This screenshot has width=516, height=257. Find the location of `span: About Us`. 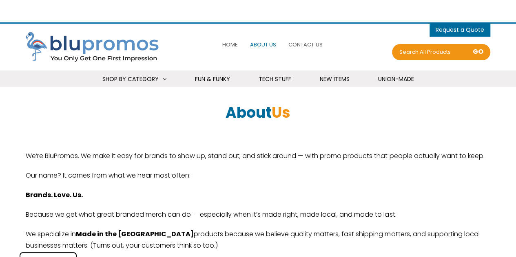

span: About Us is located at coordinates (263, 44).